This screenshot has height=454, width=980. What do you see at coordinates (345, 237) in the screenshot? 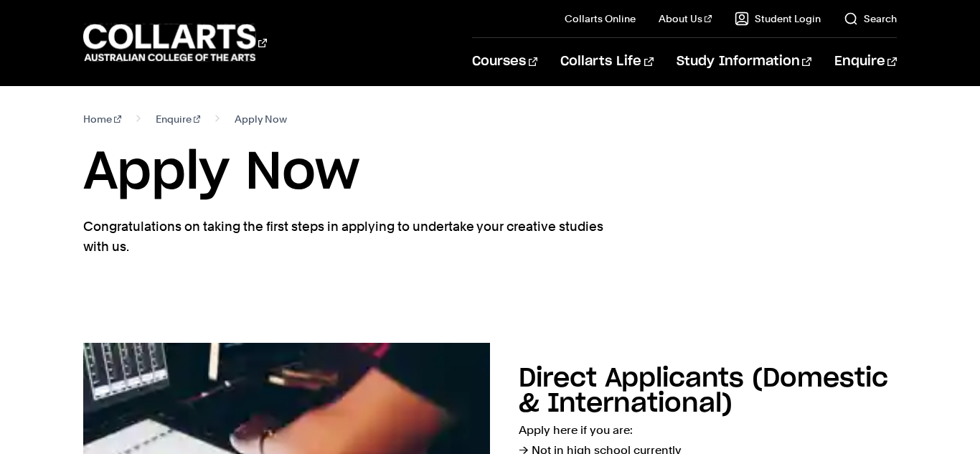
I see `p: Congratulations on taking the first steps in applying to undertake your creative studies with us.` at bounding box center [345, 237].